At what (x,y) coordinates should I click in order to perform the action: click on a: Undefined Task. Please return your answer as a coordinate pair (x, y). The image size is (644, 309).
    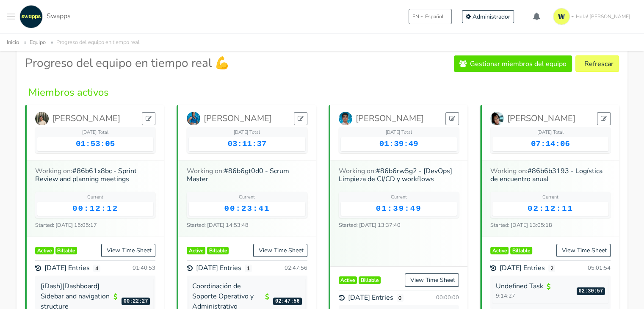
    Looking at the image, I should click on (520, 286).